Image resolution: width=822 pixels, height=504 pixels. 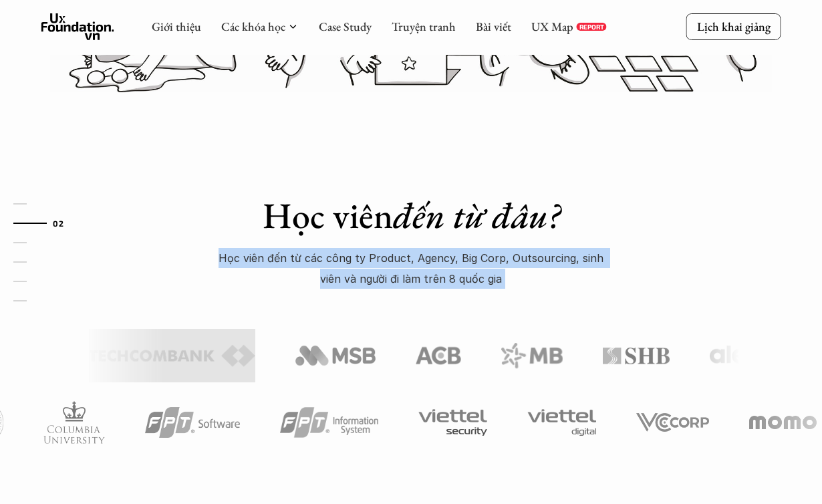 I want to click on a: Các khóa học, so click(x=253, y=26).